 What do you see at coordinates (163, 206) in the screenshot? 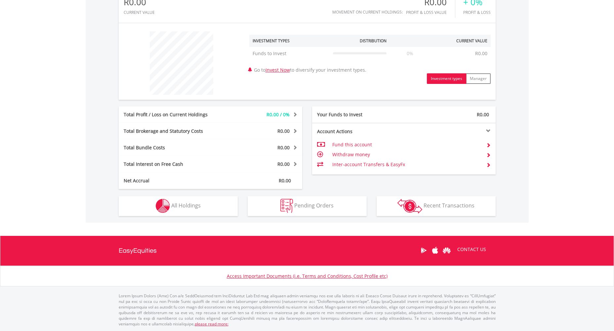
I see `img: holdings-wht.png` at bounding box center [163, 206].